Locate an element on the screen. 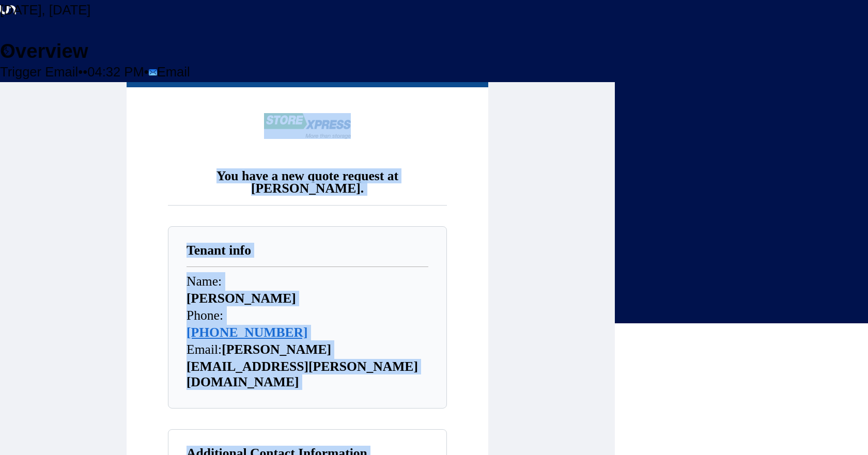 The height and width of the screenshot is (455, 868). span: Name: is located at coordinates (204, 281).